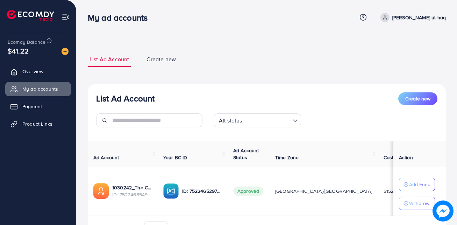 Image resolution: width=457 pixels, height=225 pixels. What do you see at coordinates (40, 89) in the screenshot?
I see `span: My ad accounts` at bounding box center [40, 89].